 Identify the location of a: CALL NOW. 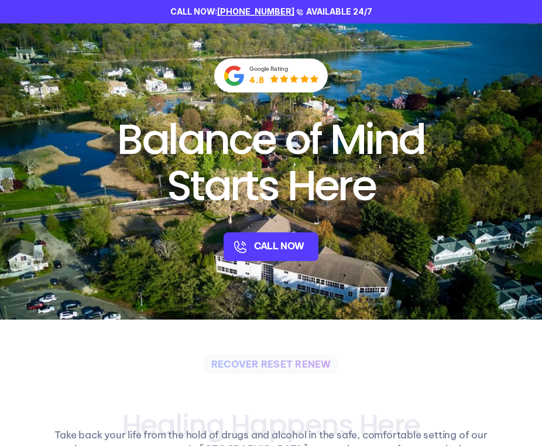
(271, 247).